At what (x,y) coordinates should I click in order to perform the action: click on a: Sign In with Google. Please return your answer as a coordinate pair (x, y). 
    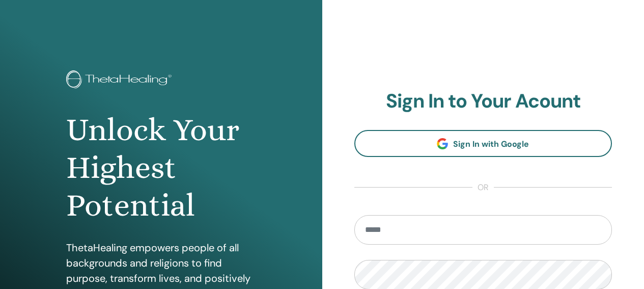
    Looking at the image, I should click on (483, 144).